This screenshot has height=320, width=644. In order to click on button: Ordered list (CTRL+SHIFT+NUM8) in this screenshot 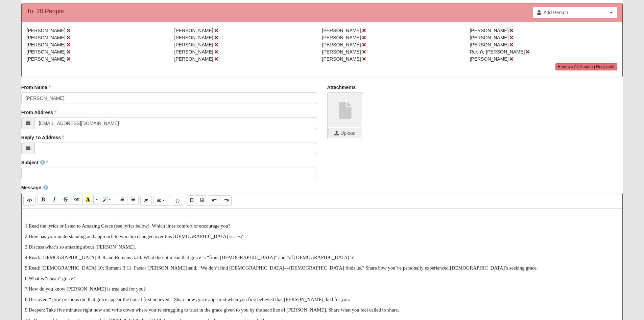, I will do `click(122, 199)`.